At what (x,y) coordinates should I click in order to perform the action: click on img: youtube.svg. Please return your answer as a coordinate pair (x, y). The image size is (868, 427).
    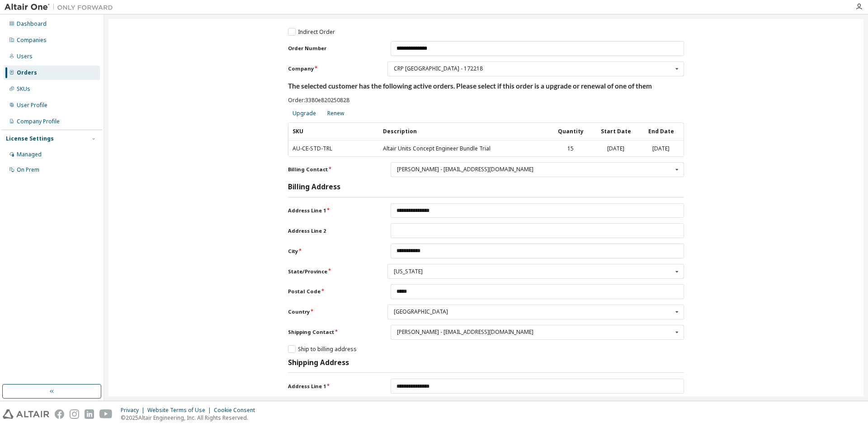
    Looking at the image, I should click on (106, 414).